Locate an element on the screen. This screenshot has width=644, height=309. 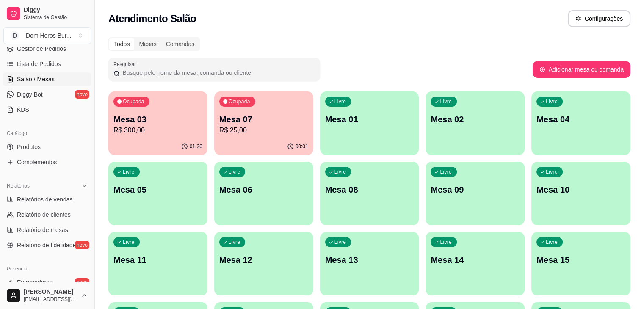
span: Diggy Bot is located at coordinates (30, 94).